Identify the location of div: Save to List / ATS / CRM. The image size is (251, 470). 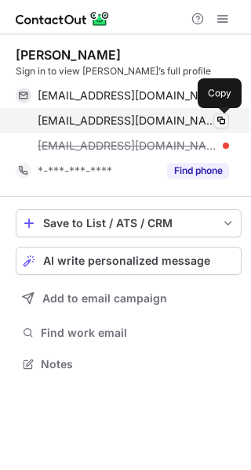
(129, 223).